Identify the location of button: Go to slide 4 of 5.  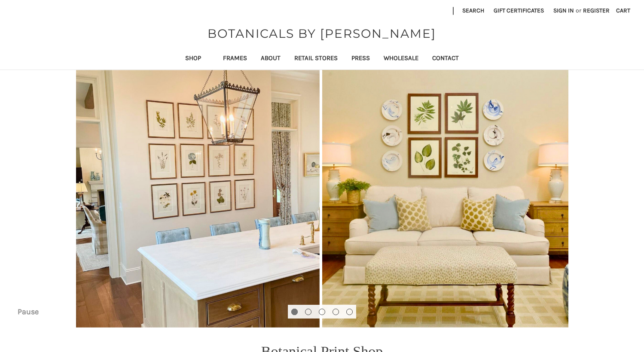
(335, 311).